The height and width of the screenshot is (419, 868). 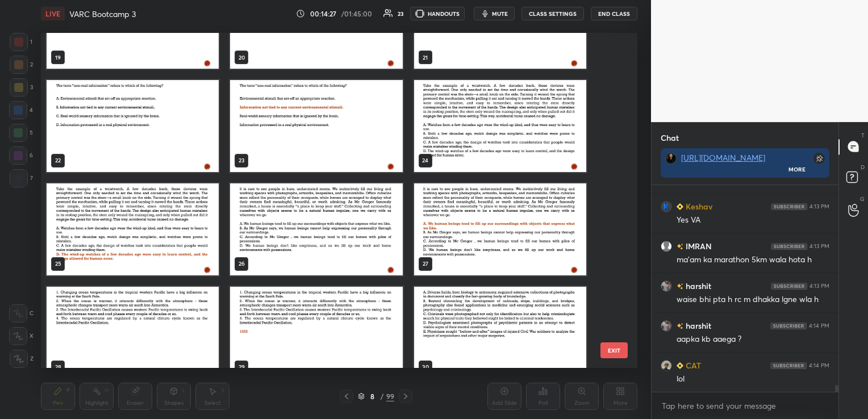 What do you see at coordinates (614, 13) in the screenshot?
I see `button: End Class` at bounding box center [614, 13].